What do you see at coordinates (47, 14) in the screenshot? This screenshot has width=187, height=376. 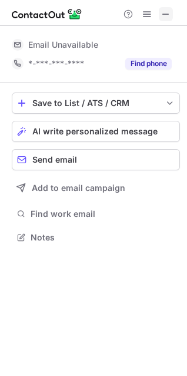 I see `img: ContactOut v5.3.10` at bounding box center [47, 14].